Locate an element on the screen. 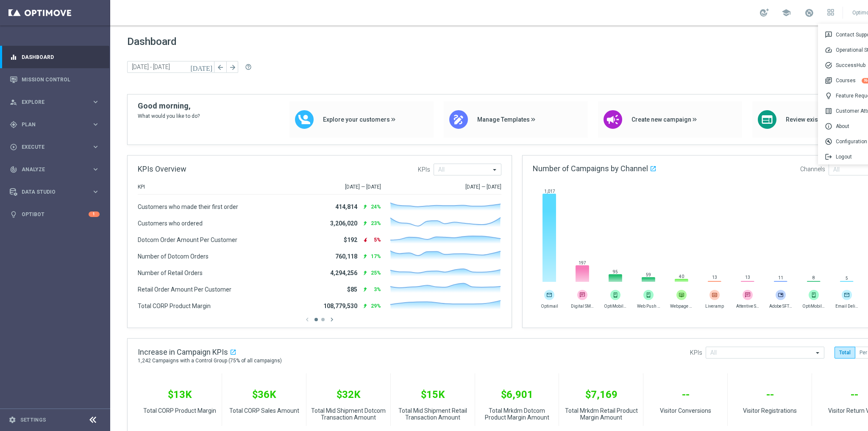 The height and width of the screenshot is (431, 868). button: track_changes Analyze keyboard_arrow_right is located at coordinates (55, 169).